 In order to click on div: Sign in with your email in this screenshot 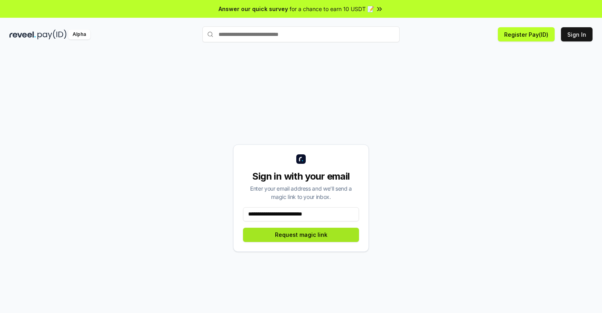, I will do `click(301, 176)`.